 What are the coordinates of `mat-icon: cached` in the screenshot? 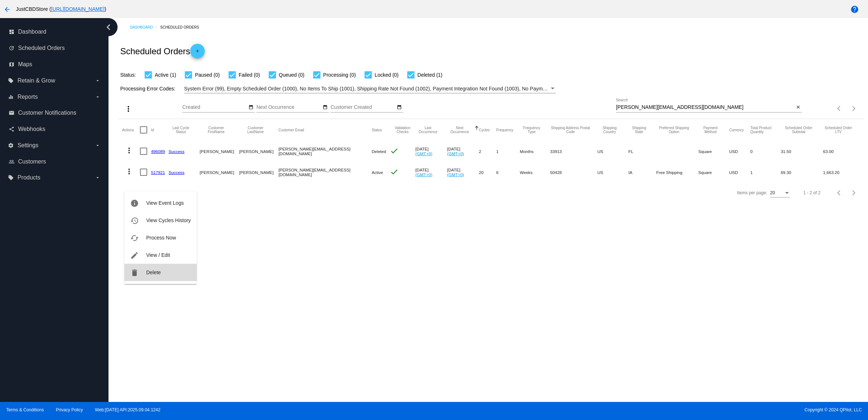 It's located at (134, 238).